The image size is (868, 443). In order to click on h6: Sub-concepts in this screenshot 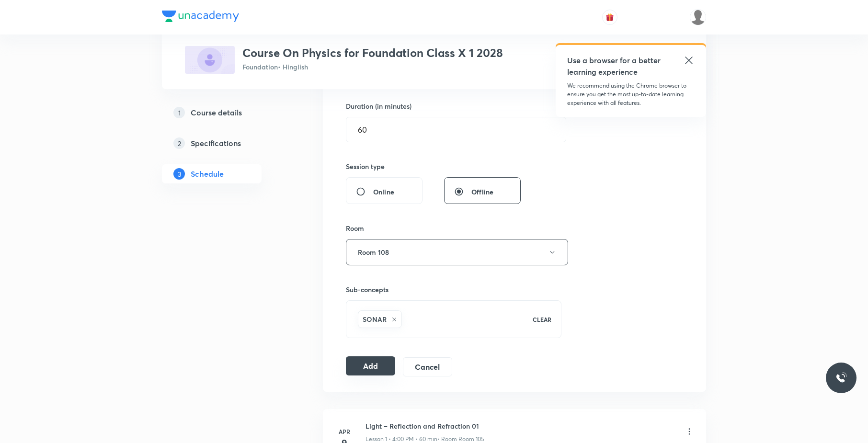, I will do `click(454, 289)`.